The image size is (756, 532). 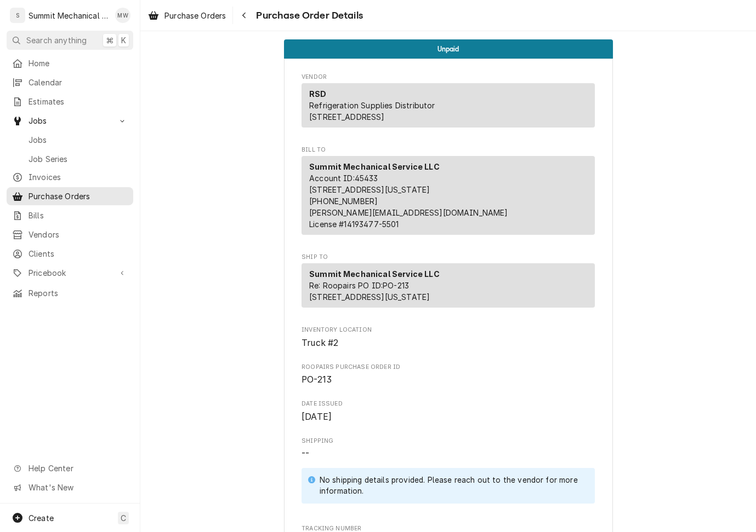 I want to click on a: Clients, so click(x=70, y=253).